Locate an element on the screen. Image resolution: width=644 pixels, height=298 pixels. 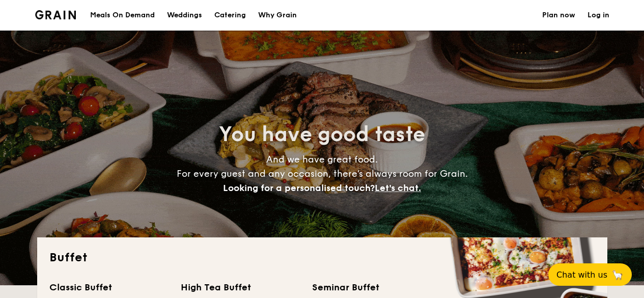
h2: Buffet is located at coordinates (322, 258).